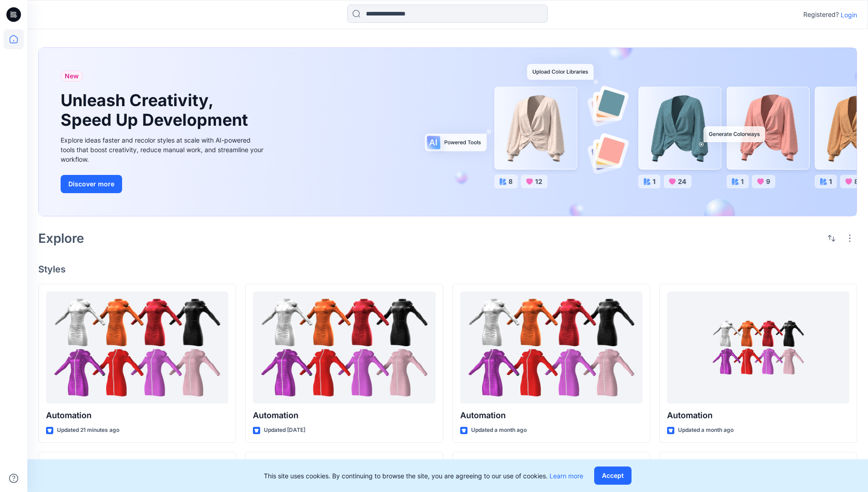 Image resolution: width=868 pixels, height=492 pixels. I want to click on p: Updated 21 minutes ago, so click(88, 430).